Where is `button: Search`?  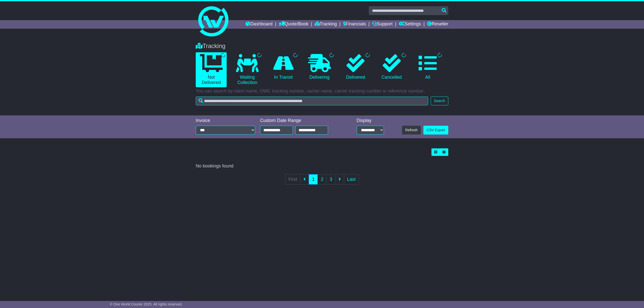 button: Search is located at coordinates (440, 101).